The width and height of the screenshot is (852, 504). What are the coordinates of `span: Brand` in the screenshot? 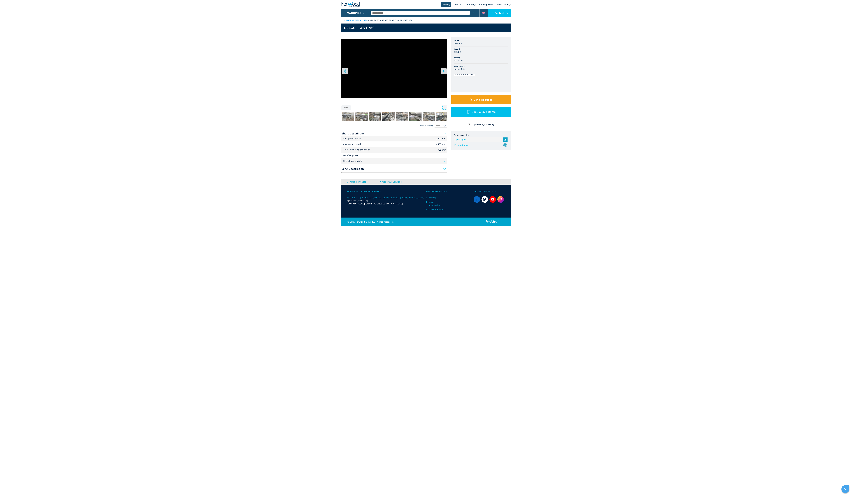 It's located at (481, 49).